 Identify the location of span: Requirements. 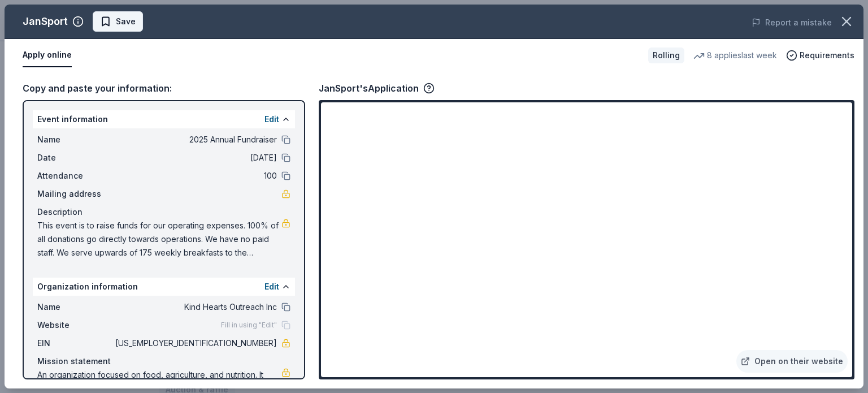
(826, 55).